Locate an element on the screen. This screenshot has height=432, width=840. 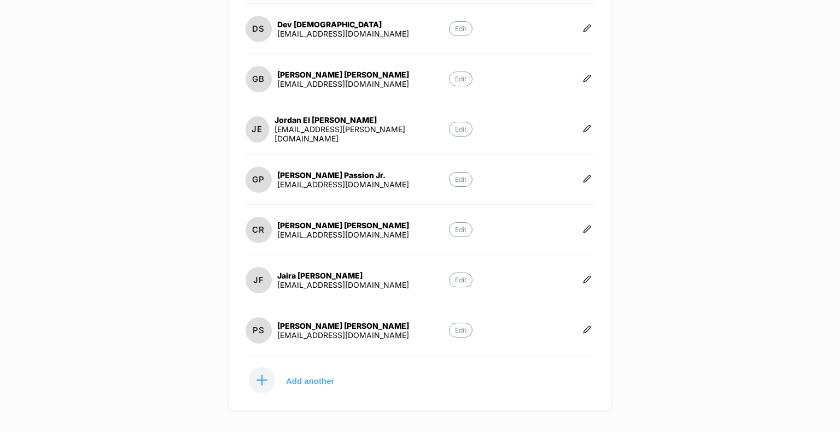
p: GP is located at coordinates (258, 179).